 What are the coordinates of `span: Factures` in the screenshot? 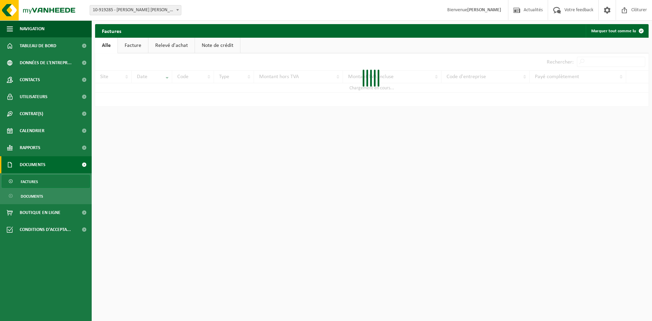 It's located at (29, 182).